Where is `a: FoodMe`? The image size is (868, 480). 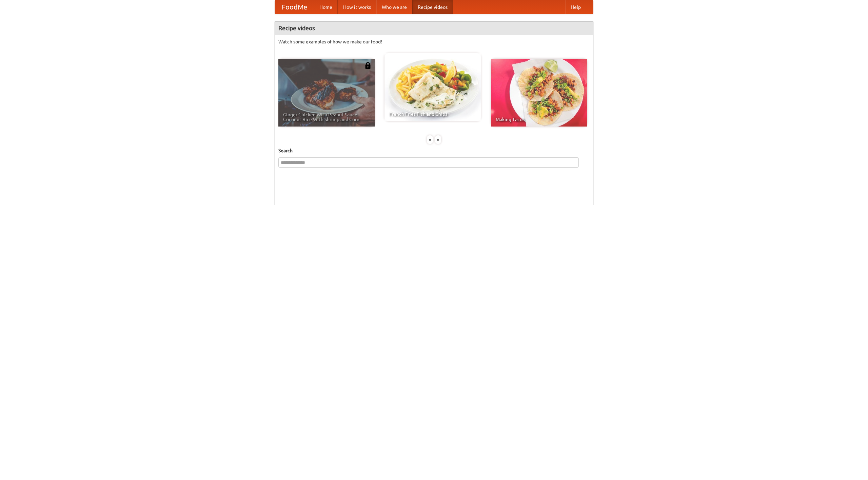 a: FoodMe is located at coordinates (294, 7).